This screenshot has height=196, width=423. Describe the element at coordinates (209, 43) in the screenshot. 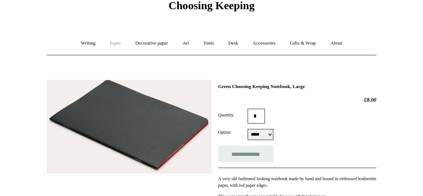

I see `a: Tools` at that location.